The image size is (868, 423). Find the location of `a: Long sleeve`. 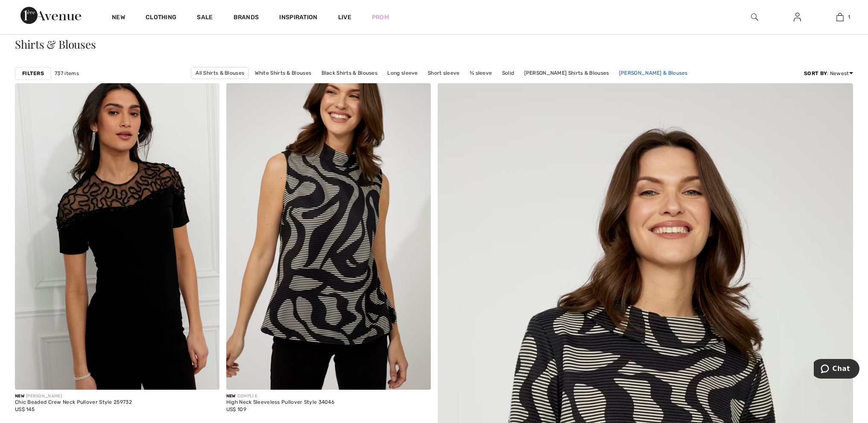

a: Long sleeve is located at coordinates (403, 73).